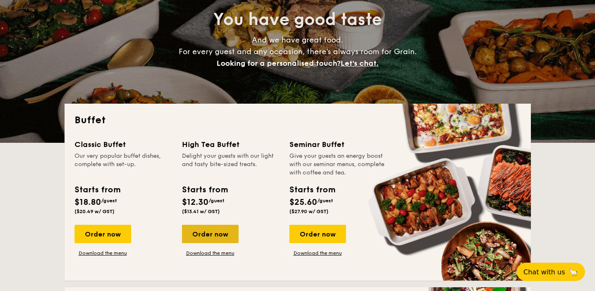  I want to click on span: ($13.41 w/ GST), so click(201, 211).